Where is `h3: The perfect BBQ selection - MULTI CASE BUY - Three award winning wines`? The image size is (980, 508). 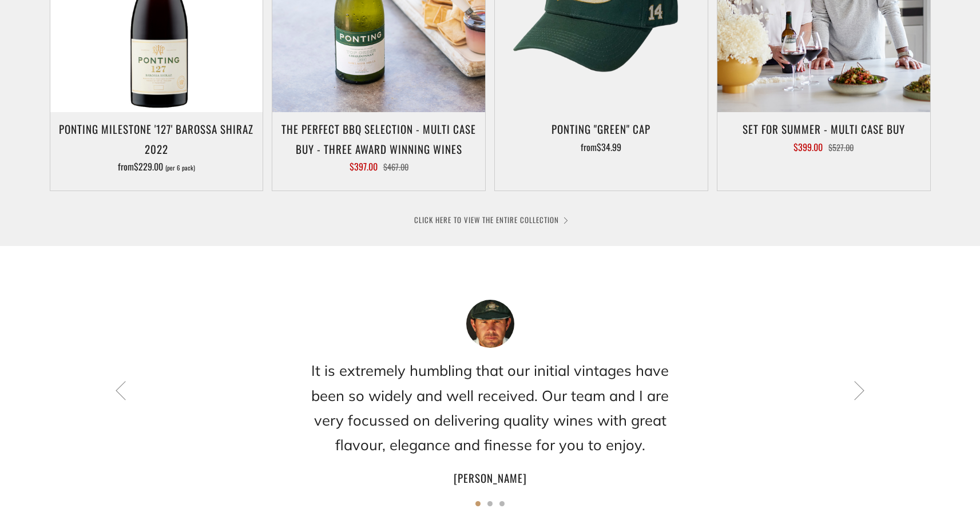
h3: The perfect BBQ selection - MULTI CASE BUY - Three award winning wines is located at coordinates (378, 138).